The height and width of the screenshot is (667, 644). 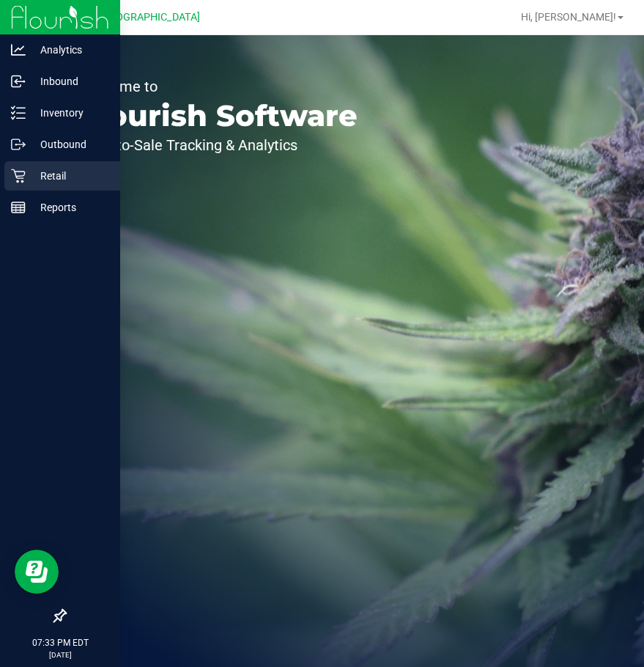 What do you see at coordinates (19, 50) in the screenshot?
I see `inline-svg: Analytics` at bounding box center [19, 50].